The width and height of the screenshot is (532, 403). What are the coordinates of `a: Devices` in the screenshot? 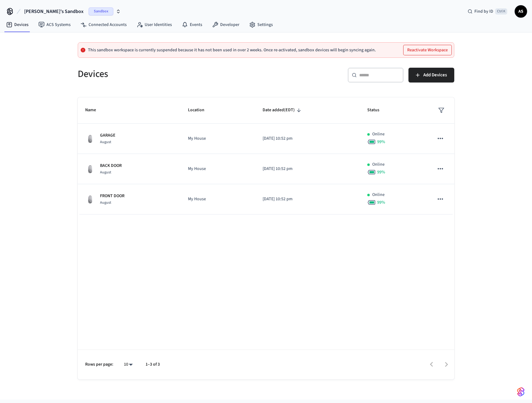 It's located at (18, 25).